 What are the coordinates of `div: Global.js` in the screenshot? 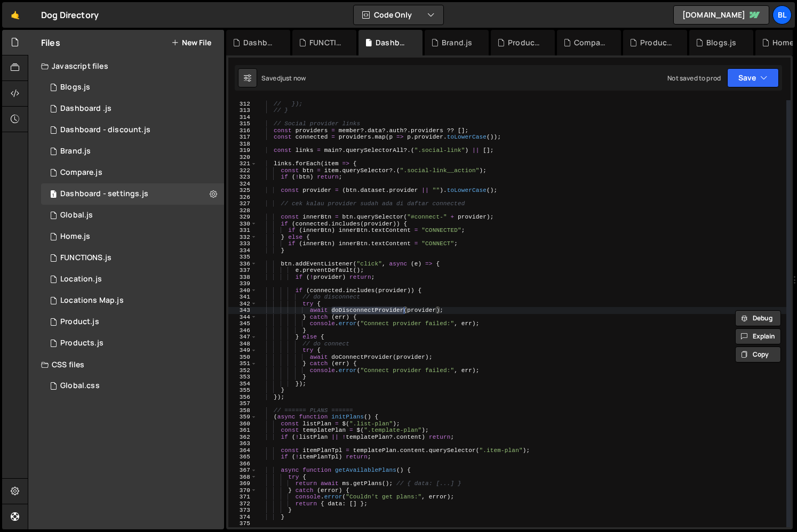 It's located at (76, 215).